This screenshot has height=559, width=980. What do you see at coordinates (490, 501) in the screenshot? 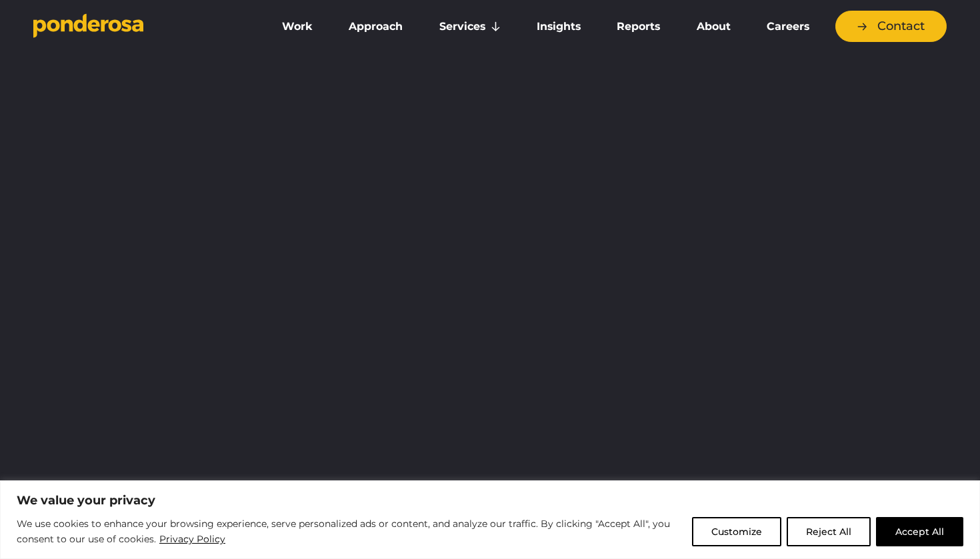
I see `p: We value your privacy` at bounding box center [490, 501].